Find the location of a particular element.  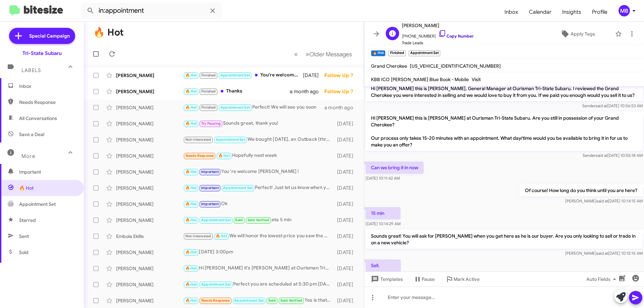

span: Trade Leads is located at coordinates (437, 43).